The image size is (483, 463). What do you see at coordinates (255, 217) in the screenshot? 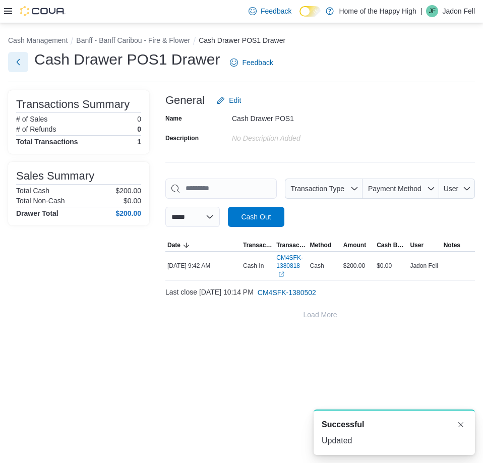
I see `span: Cash Out` at bounding box center [255, 217].